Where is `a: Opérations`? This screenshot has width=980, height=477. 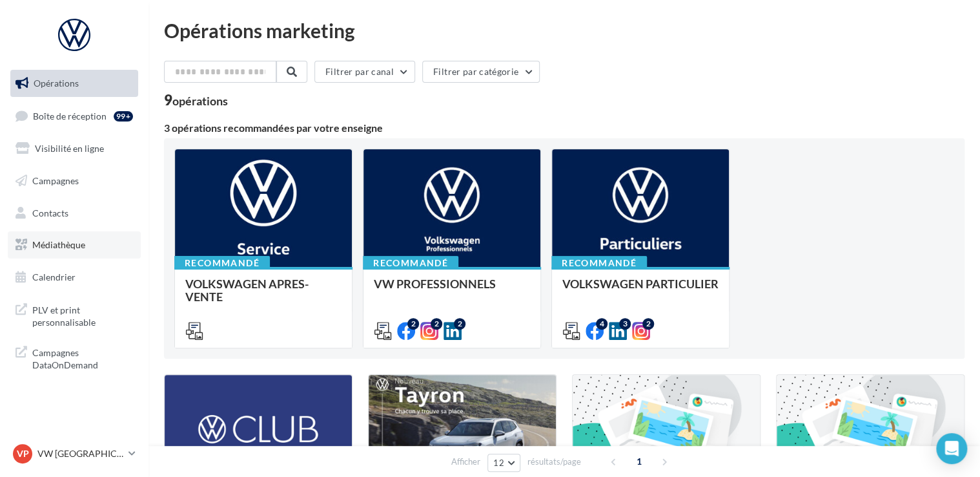 a: Opérations is located at coordinates (74, 83).